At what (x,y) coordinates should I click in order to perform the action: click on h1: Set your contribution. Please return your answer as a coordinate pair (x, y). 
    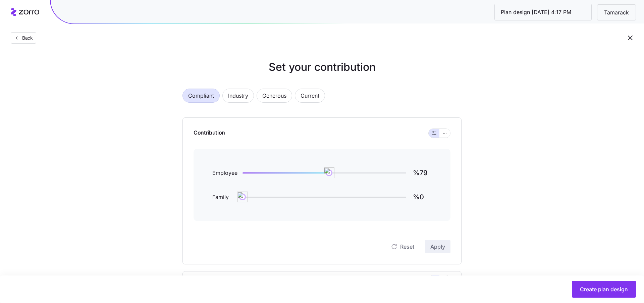
    Looking at the image, I should click on (322, 67).